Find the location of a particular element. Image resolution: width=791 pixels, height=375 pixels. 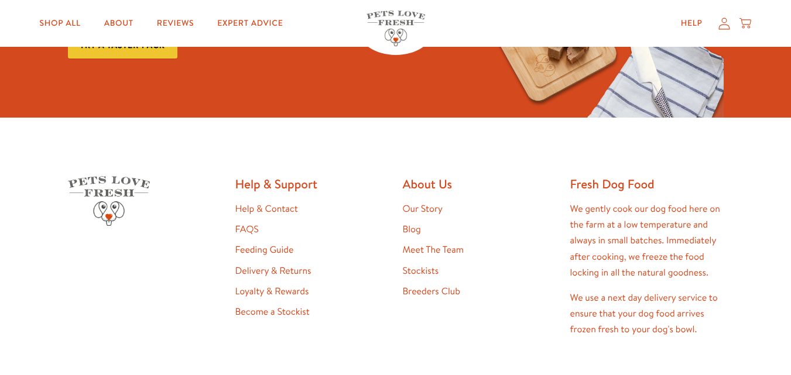

h2: About Us is located at coordinates (480, 184).